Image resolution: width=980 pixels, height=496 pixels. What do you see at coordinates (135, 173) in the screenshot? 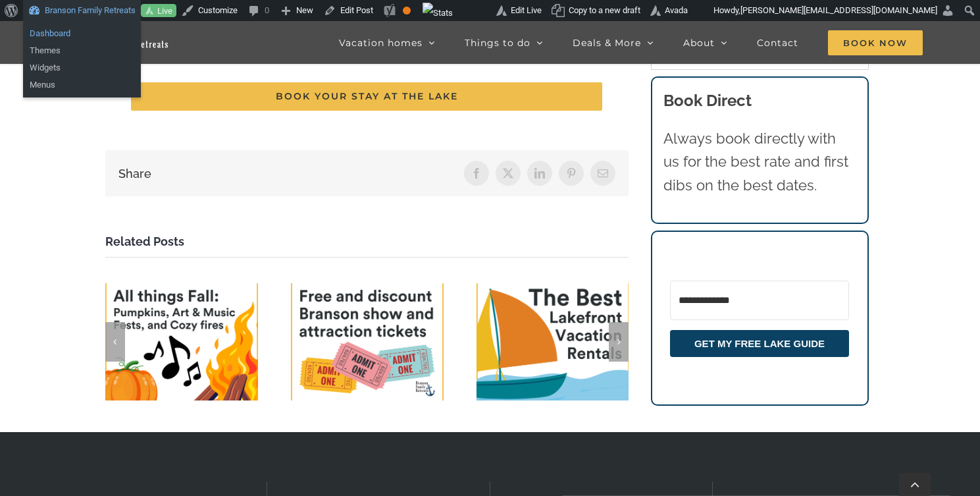
I see `h4: Share` at bounding box center [135, 173].